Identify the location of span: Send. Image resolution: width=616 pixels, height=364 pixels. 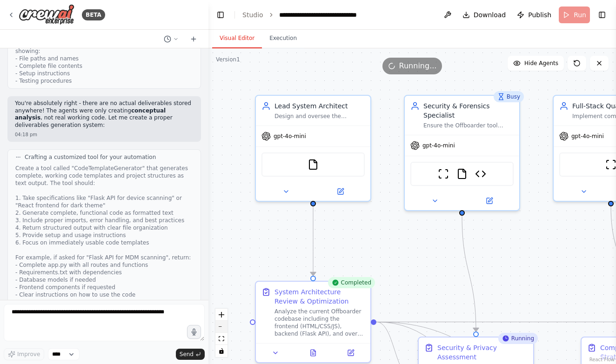
(187, 355).